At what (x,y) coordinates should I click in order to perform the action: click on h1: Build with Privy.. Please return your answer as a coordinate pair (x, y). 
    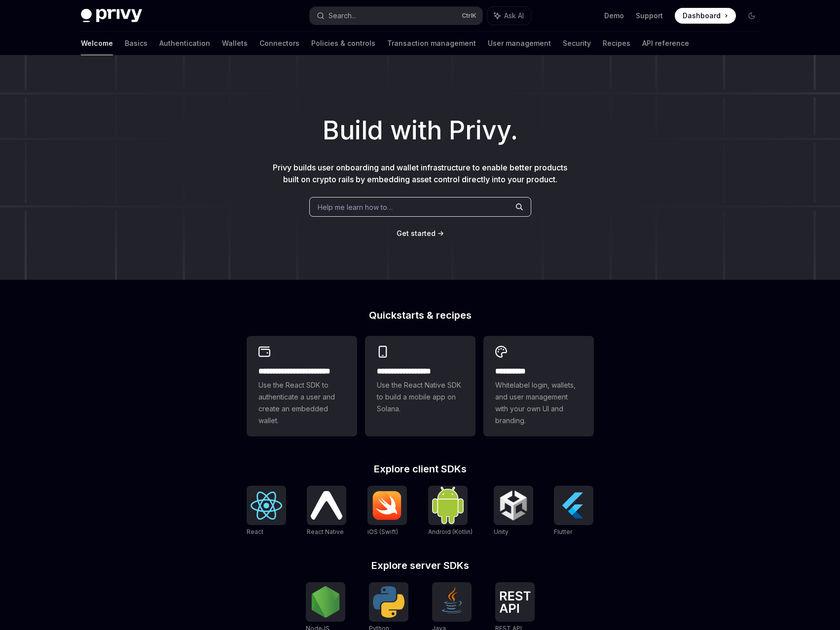
    Looking at the image, I should click on (419, 130).